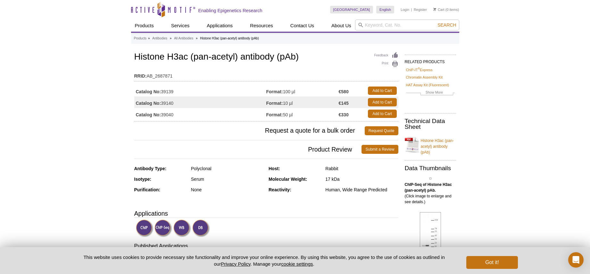 The image size is (590, 274). Describe the element at coordinates (430, 178) in the screenshot. I see `img: Histone H3ac (pan-acetyl) antibody (pAb) tested by ChIP-Seq.` at that location.